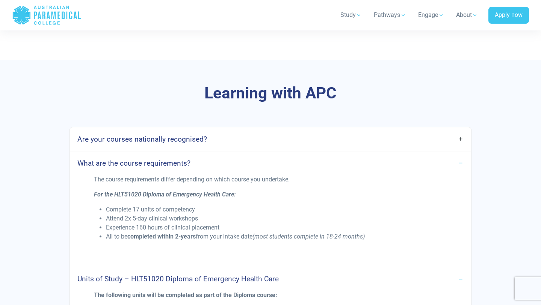 The image size is (541, 305). I want to click on li: Attend 2x 5-day clinical workshops, so click(276, 219).